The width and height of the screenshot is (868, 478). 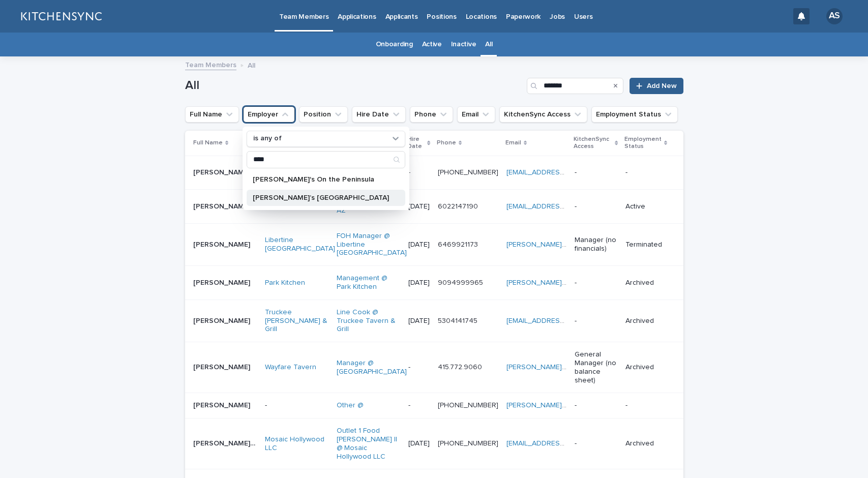 What do you see at coordinates (222, 320) in the screenshot?
I see `p: Daniel Baeza-Perez` at bounding box center [222, 320].